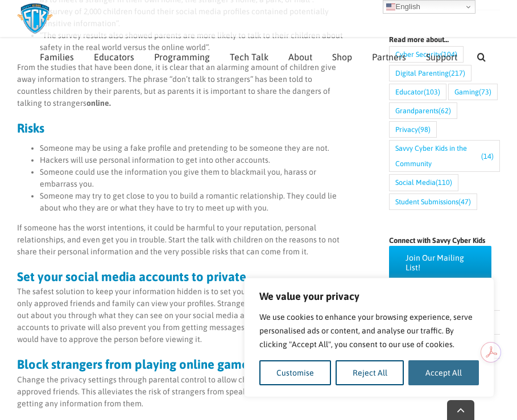 This screenshot has width=517, height=420. What do you see at coordinates (132, 276) in the screenshot?
I see `strong: Set your social media accounts to private` at bounding box center [132, 276].